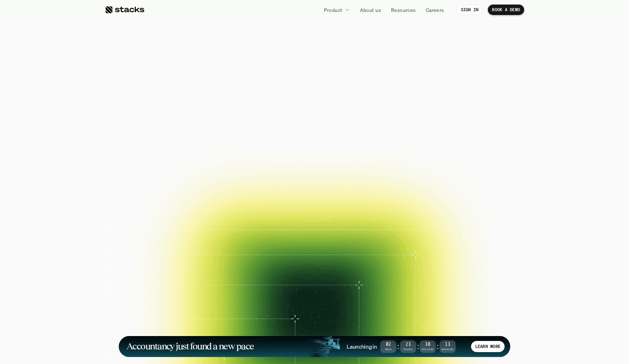 The image size is (629, 364). Describe the element at coordinates (304, 57) in the screenshot. I see `span: financial` at that location.